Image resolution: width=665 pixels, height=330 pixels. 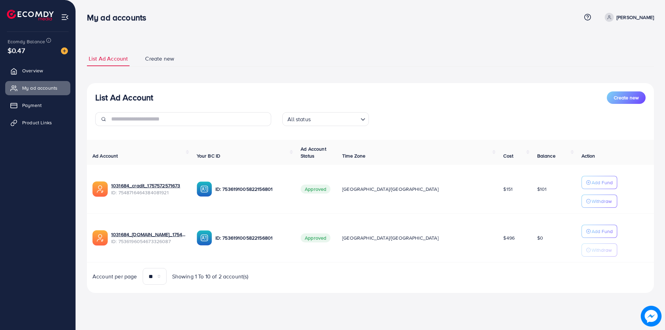 I want to click on div: Search for option, so click(x=325, y=119).